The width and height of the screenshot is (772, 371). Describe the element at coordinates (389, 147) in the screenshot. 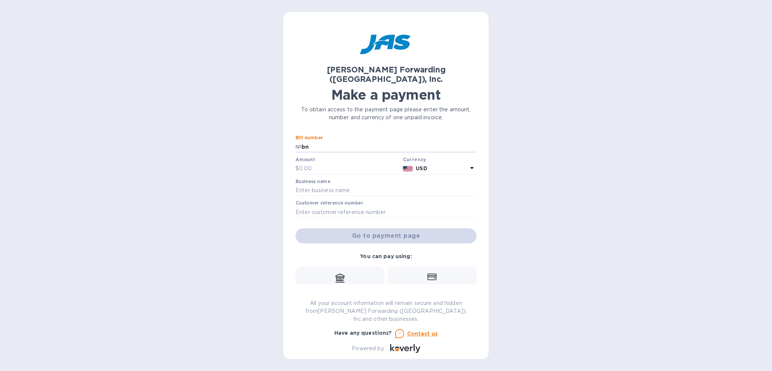

I see `input: Enter bill number` at that location.